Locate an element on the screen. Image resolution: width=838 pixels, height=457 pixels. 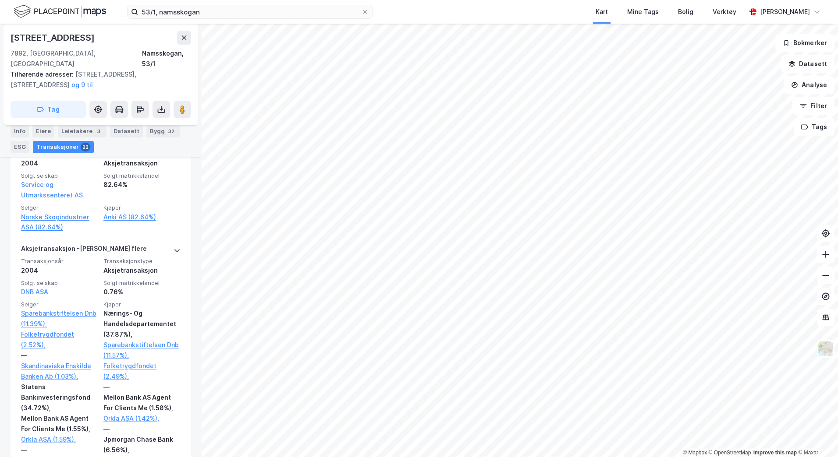
button: Datasett is located at coordinates (808, 64).